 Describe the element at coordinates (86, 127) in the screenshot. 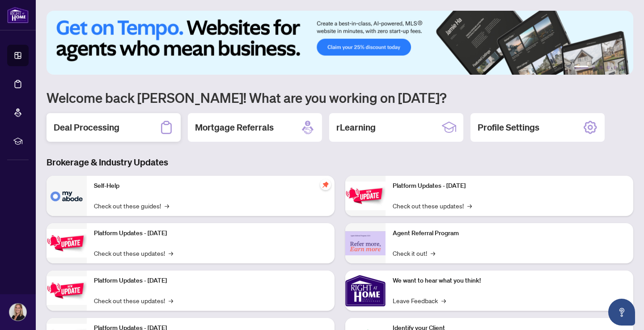

I see `h2: Deal Processing` at that location.